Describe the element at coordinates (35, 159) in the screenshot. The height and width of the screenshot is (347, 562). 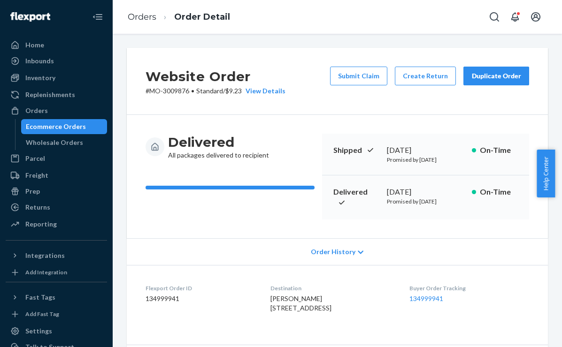
I see `div: Parcel` at that location.